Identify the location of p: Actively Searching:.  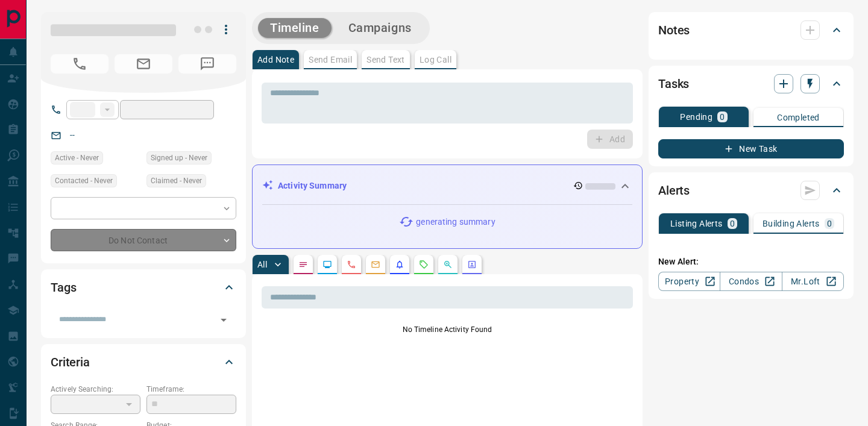
(95, 389).